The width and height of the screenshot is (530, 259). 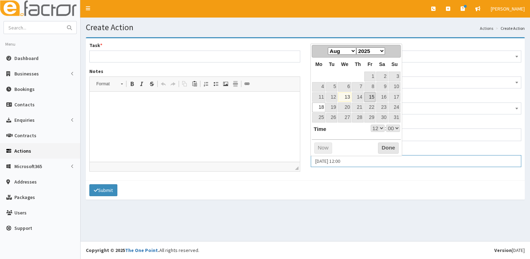 What do you see at coordinates (25, 135) in the screenshot?
I see `span: Contracts` at bounding box center [25, 135].